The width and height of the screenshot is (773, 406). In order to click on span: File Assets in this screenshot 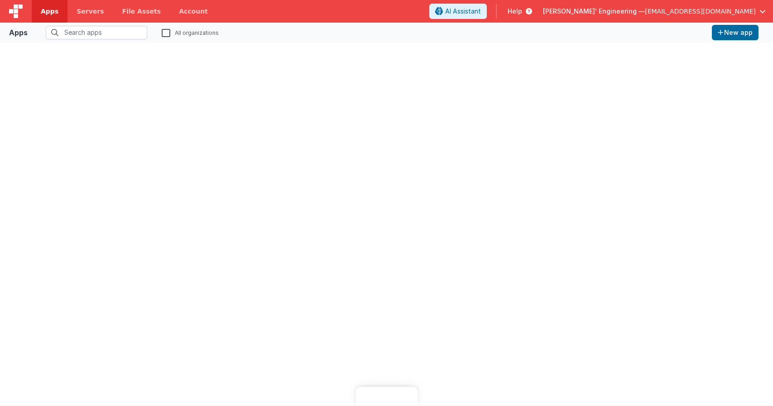, I will do `click(142, 11)`.